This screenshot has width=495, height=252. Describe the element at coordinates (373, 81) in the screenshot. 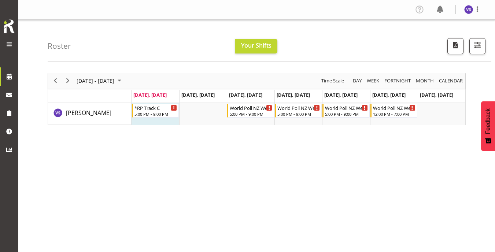

I see `button: Timeline Week` at that location.